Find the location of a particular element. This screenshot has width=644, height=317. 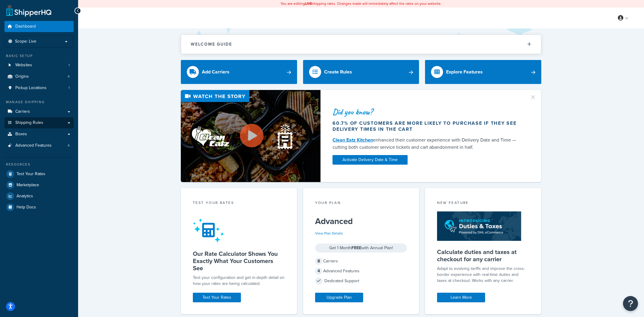

li: Carriers is located at coordinates (39, 112).